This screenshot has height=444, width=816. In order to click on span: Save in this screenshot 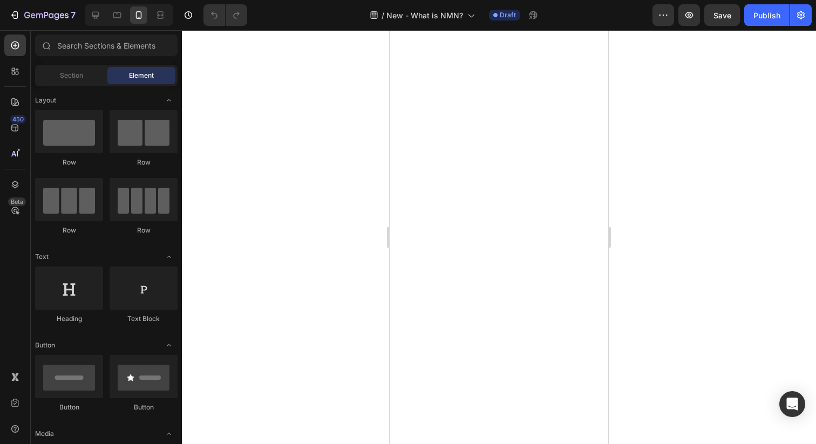, I will do `click(722, 15)`.